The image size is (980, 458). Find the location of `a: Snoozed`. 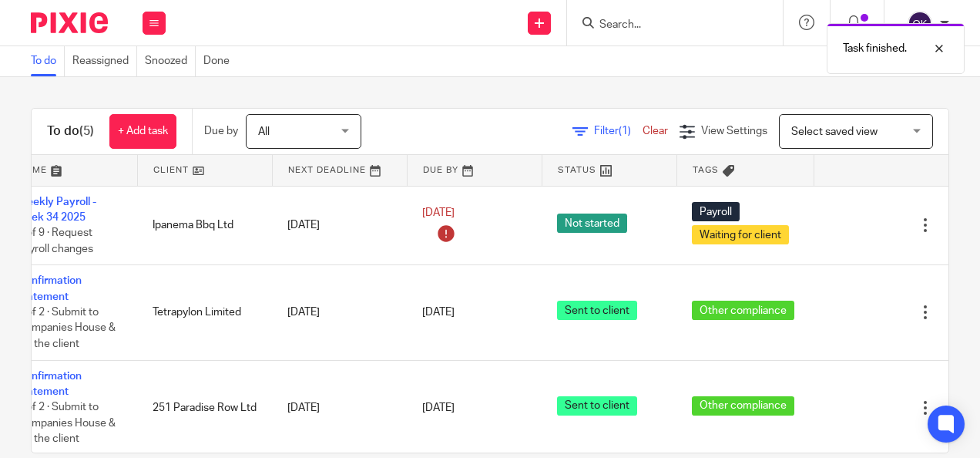

a: Snoozed is located at coordinates (171, 61).